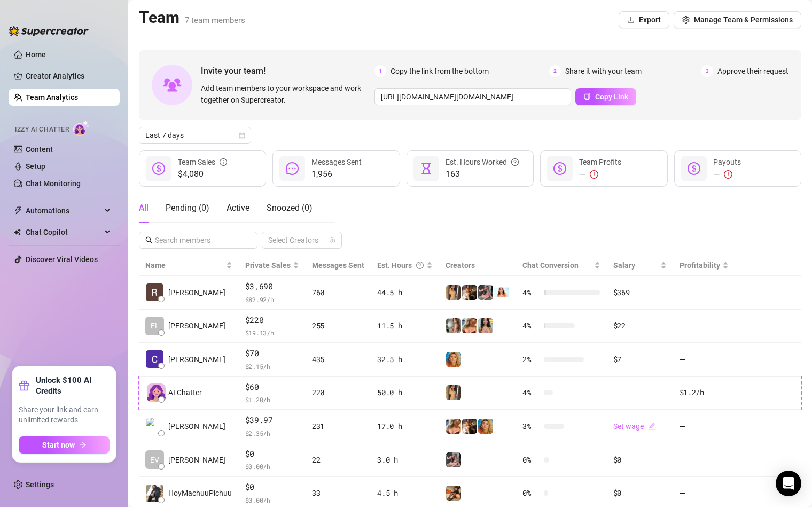 The width and height of the screenshot is (812, 507). Describe the element at coordinates (338, 493) in the screenshot. I see `div: 33` at that location.